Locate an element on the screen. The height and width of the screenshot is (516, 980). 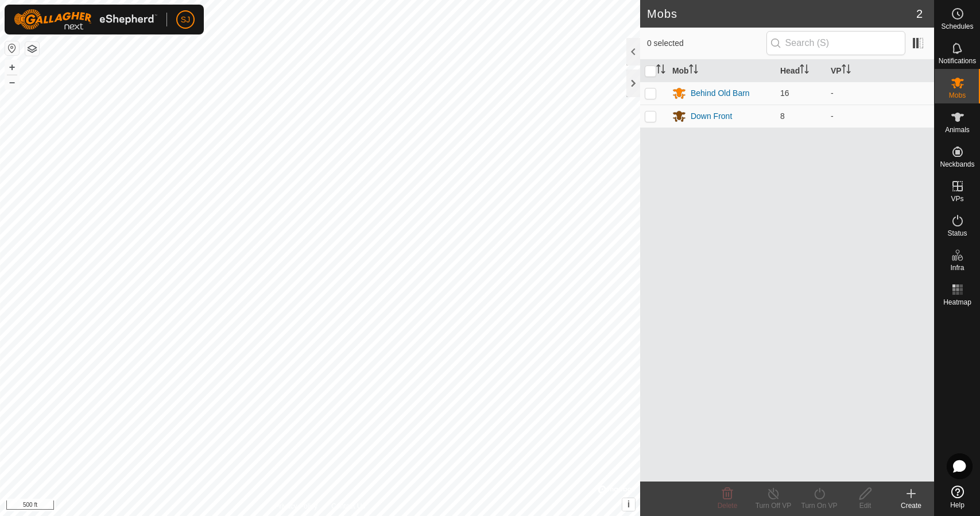
span: Help is located at coordinates (957, 505).